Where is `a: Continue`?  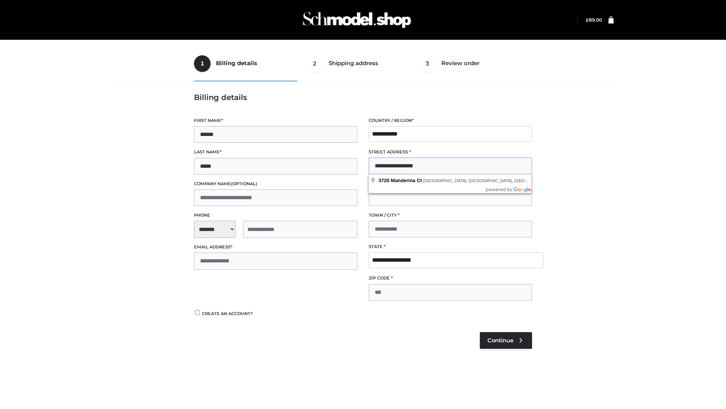
a: Continue is located at coordinates (506, 340).